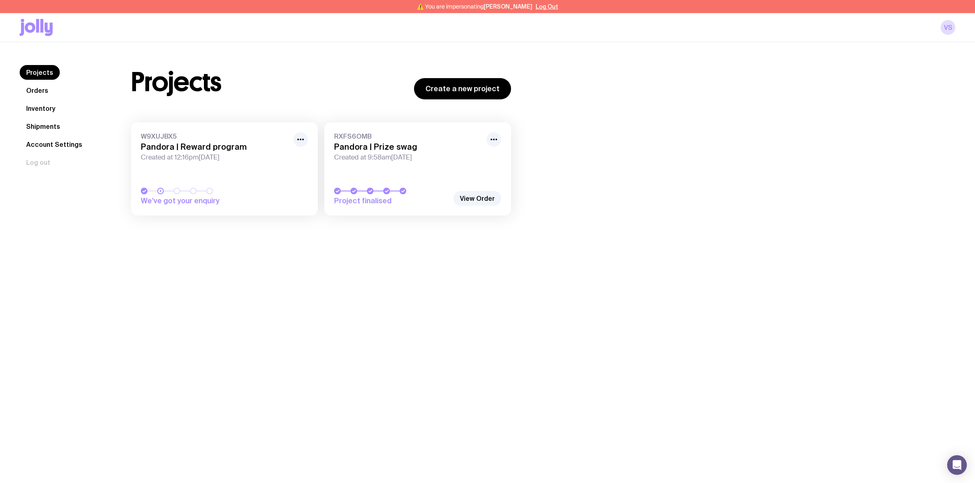 Image resolution: width=975 pixels, height=483 pixels. What do you see at coordinates (547, 7) in the screenshot?
I see `button: Log Out` at bounding box center [547, 7].